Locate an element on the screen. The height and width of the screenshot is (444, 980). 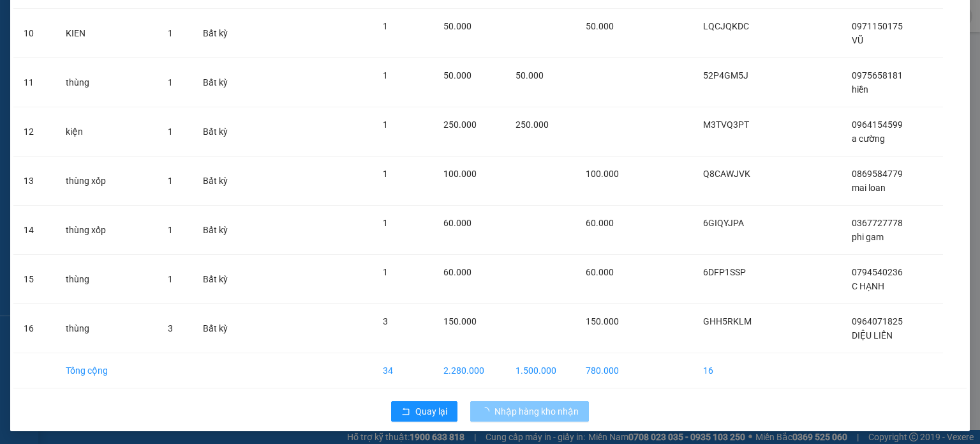
span: hiền is located at coordinates (860, 90).